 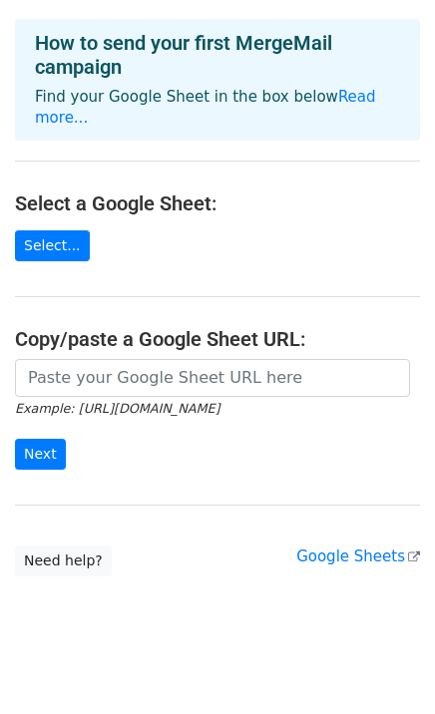 I want to click on h4: Copy/paste a Google Sheet URL:, so click(x=217, y=339).